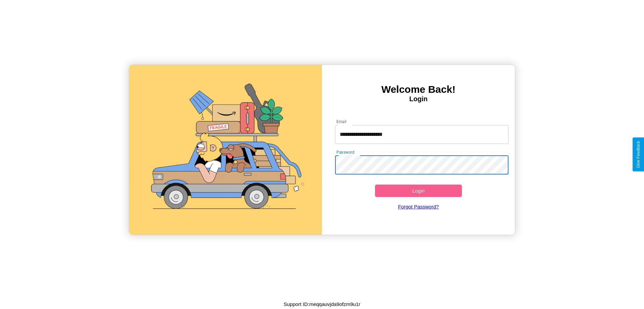 The height and width of the screenshot is (309, 644). I want to click on a: Forgot Password?, so click(419, 206).